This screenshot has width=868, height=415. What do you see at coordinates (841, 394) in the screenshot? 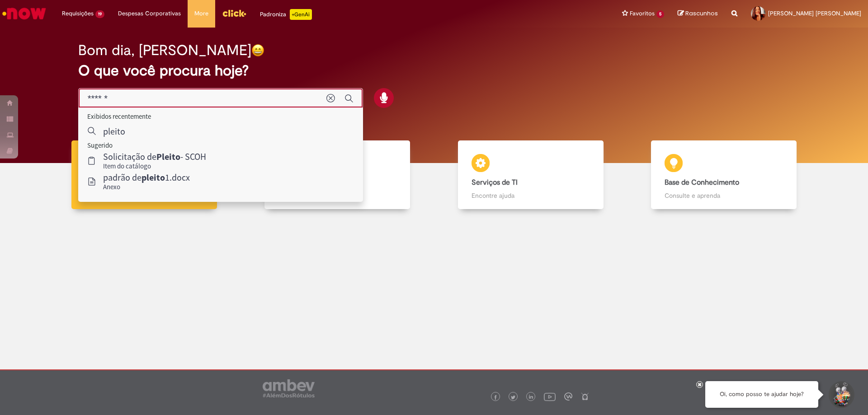
I see `button: Iniciar Conversa de Suporte` at bounding box center [841, 394].